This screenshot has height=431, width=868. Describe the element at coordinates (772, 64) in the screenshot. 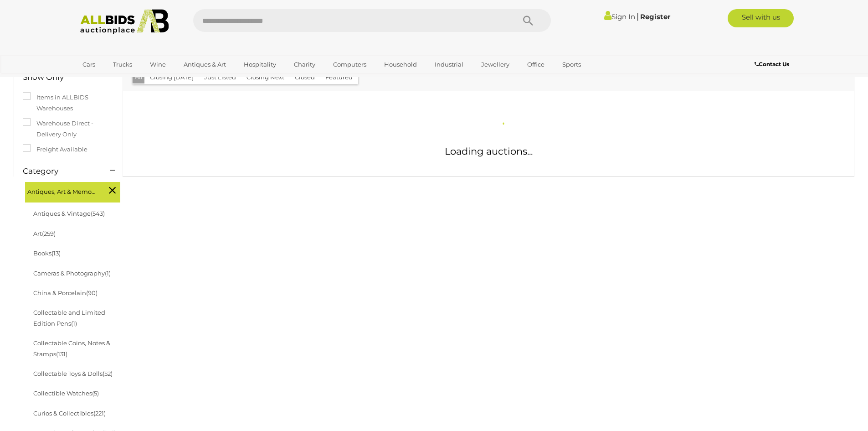

I see `b: Contact Us` at that location.